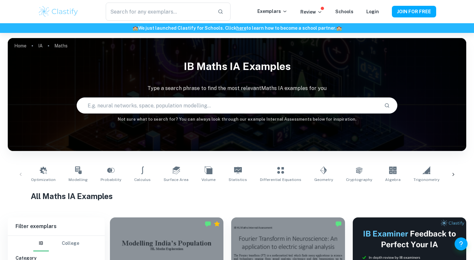  What do you see at coordinates (344, 12) in the screenshot?
I see `a: Schools` at bounding box center [344, 12].